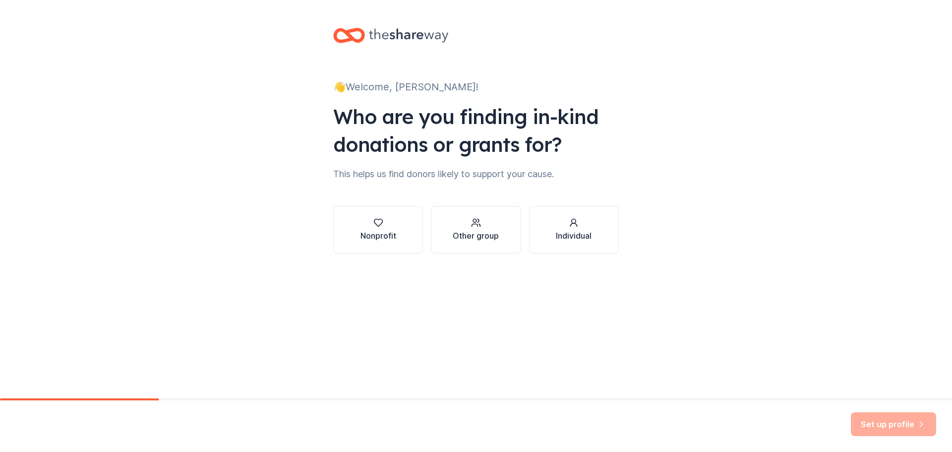  Describe the element at coordinates (476, 230) in the screenshot. I see `button: Other group` at that location.